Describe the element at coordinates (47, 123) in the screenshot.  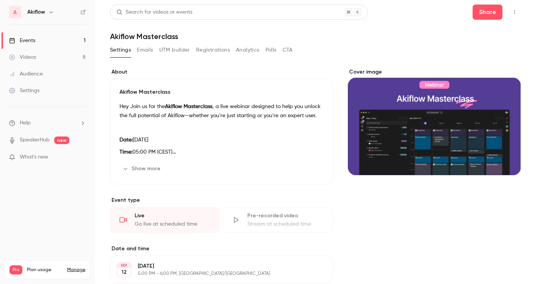
I see `li: help-dropdown-opener` at that location.